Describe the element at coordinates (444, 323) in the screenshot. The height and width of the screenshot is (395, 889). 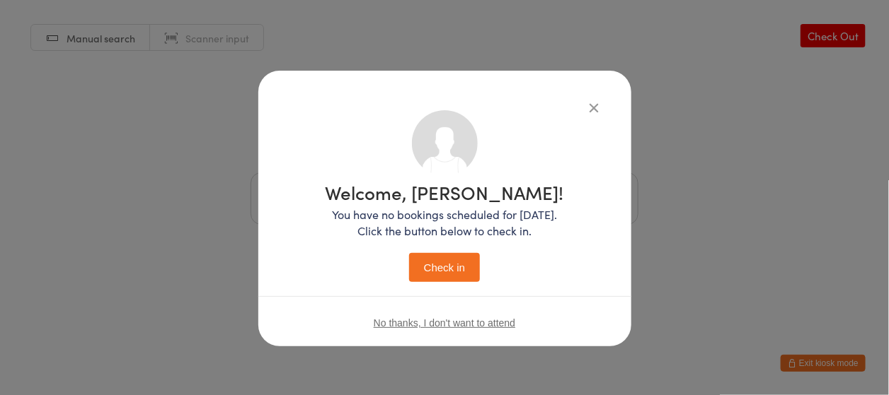
I see `span: No thanks, I don't want to attend` at that location.